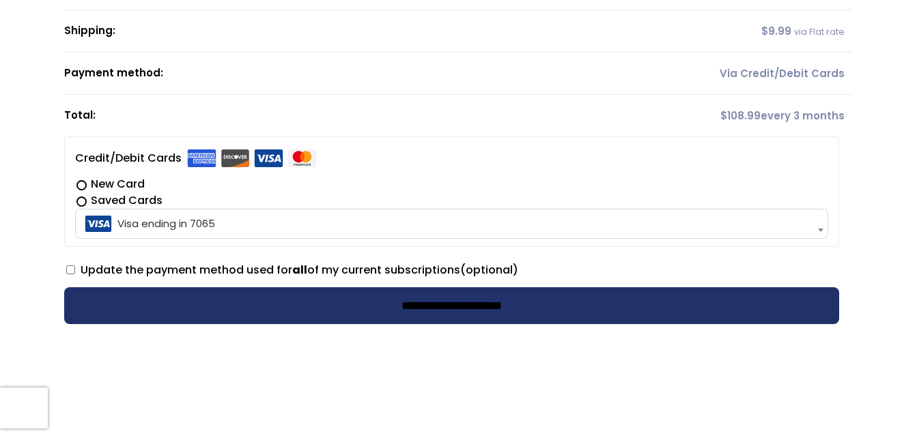 Image resolution: width=917 pixels, height=438 pixels. What do you see at coordinates (716, 74) in the screenshot?
I see `td: Via Credit/Debit Cards` at bounding box center [716, 74].